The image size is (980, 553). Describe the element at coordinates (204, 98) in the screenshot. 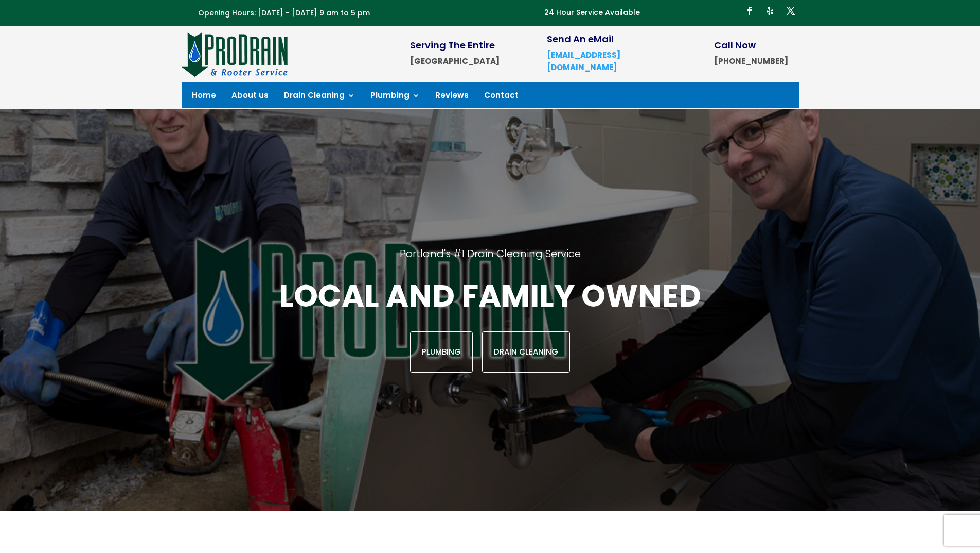

I see `a: Home` at that location.